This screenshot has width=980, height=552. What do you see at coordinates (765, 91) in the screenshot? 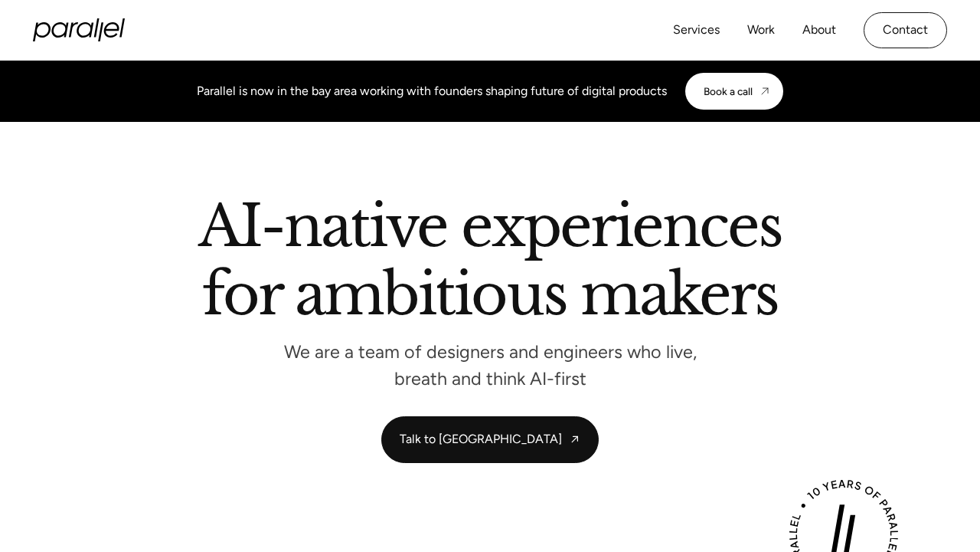
I see `img: CTA arrow image` at bounding box center [765, 91].